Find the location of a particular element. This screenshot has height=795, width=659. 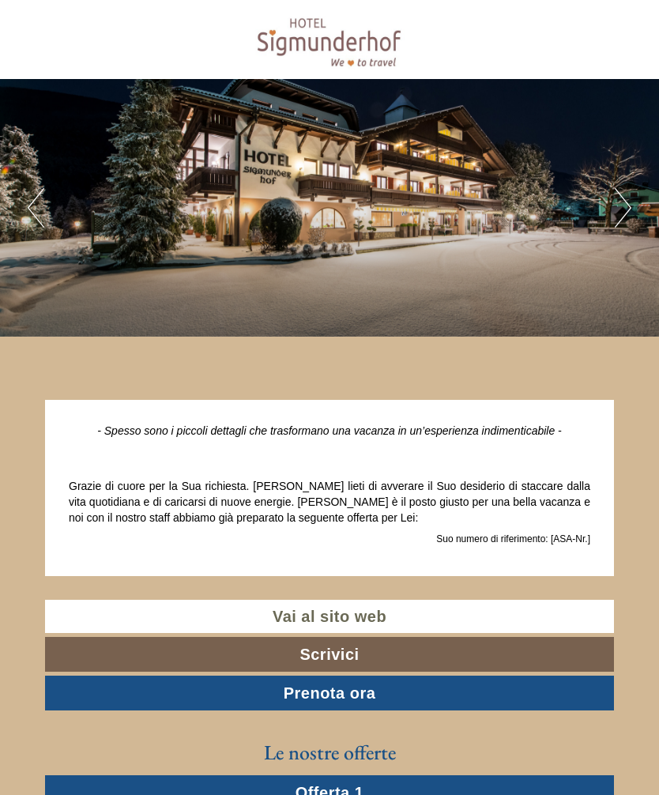

a: Scrivici is located at coordinates (329, 654).